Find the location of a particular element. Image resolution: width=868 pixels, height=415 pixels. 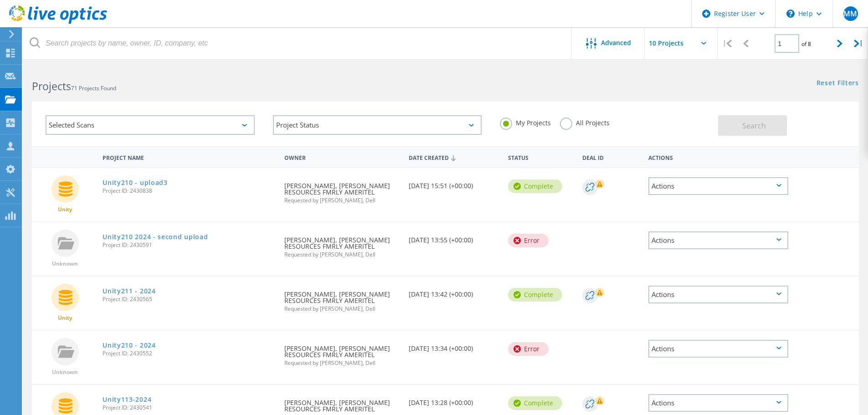

label: My Projects is located at coordinates (525, 122).